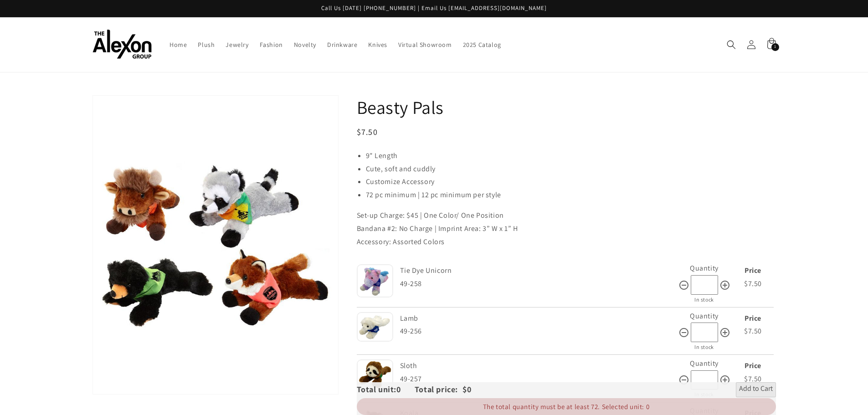  Describe the element at coordinates (756, 389) in the screenshot. I see `span: Add to Cart` at that location.